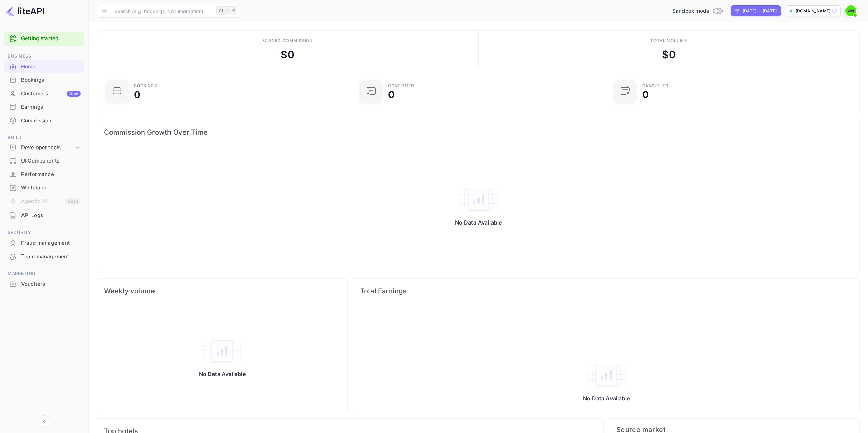 The image size is (868, 433). I want to click on div: New, so click(74, 94).